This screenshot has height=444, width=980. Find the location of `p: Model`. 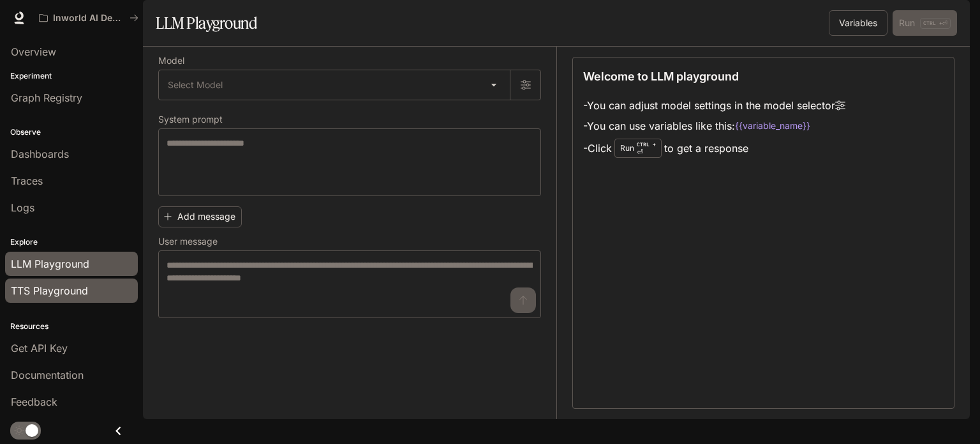

p: Model is located at coordinates (171, 61).